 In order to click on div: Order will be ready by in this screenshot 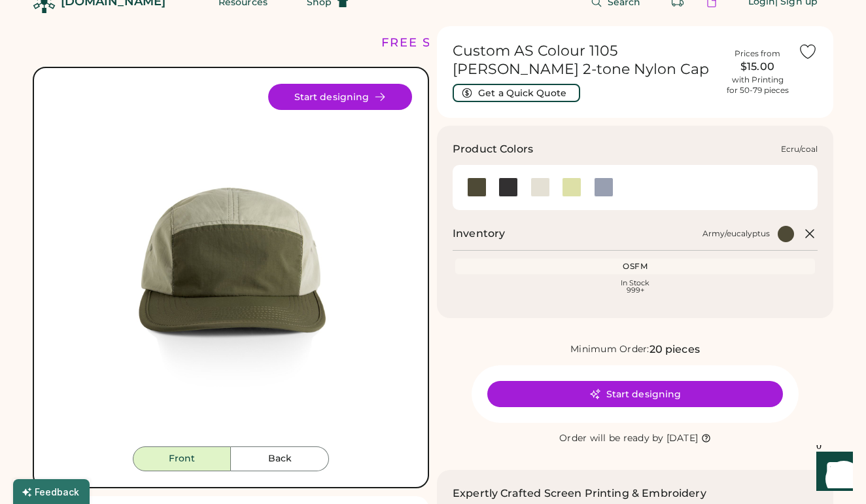, I will do `click(612, 438)`.